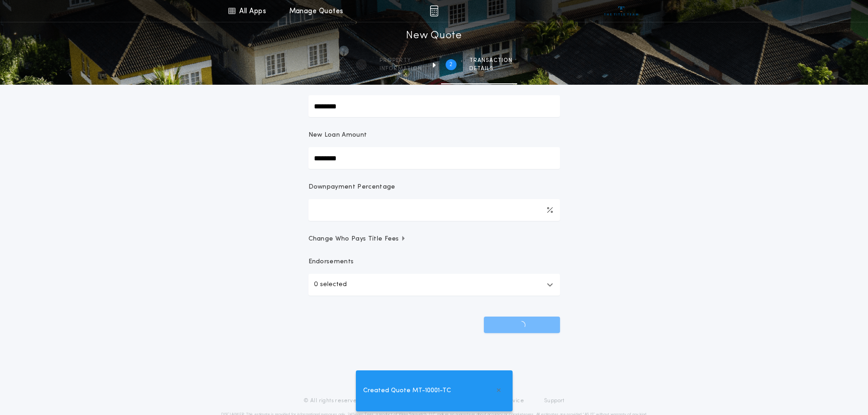  I want to click on p: New Loan Amount, so click(338, 136).